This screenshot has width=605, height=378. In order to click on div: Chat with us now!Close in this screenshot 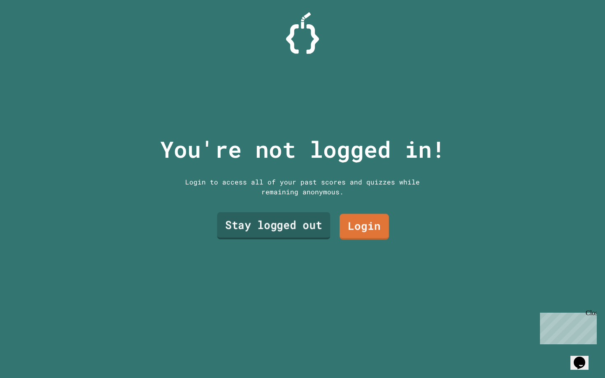, I will do `click(30, 28)`.